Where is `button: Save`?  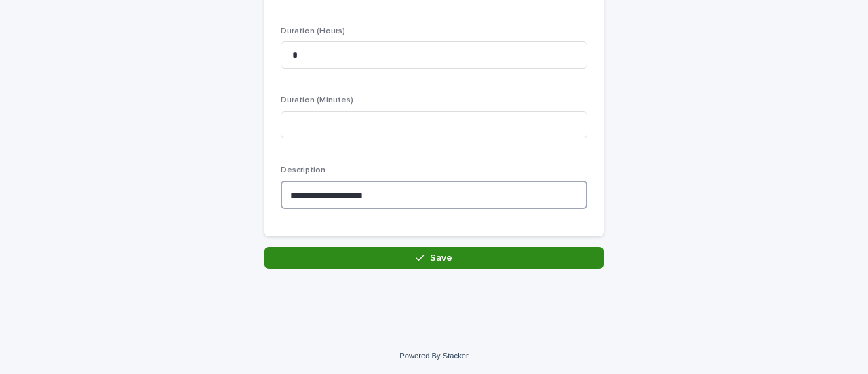
button: Save is located at coordinates (434, 257).